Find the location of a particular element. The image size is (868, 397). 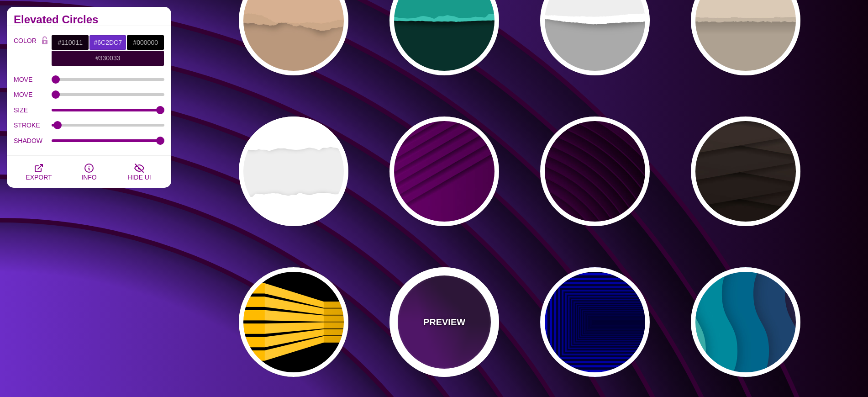

span: EXPORT is located at coordinates (38, 177).